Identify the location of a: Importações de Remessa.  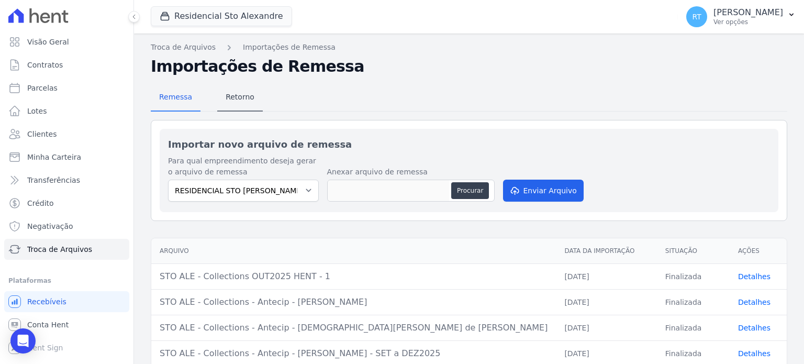
(289, 47).